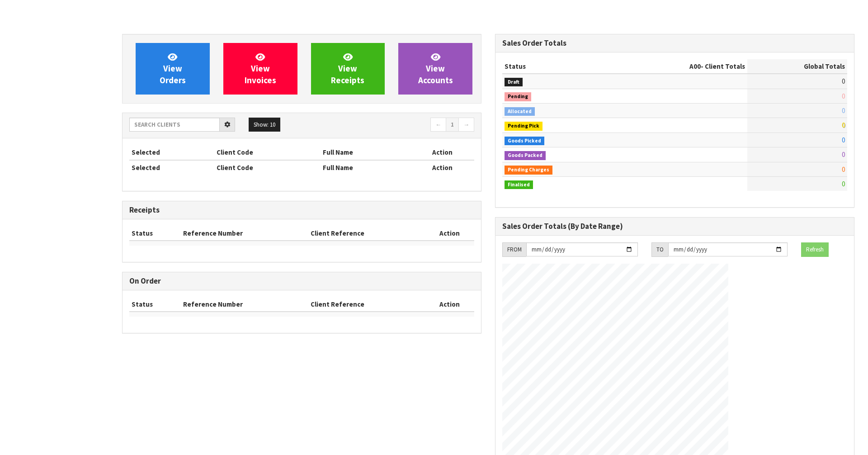  Describe the element at coordinates (261, 69) in the screenshot. I see `a: ViewInvoices` at that location.